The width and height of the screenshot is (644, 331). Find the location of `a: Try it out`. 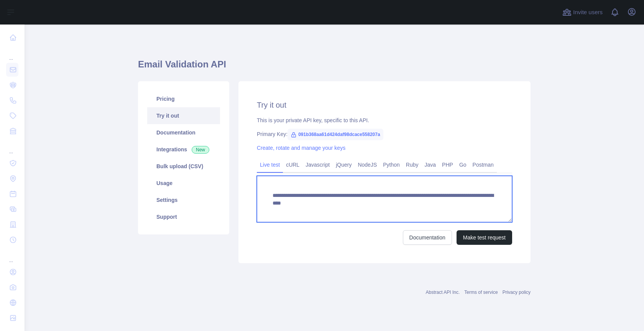

a: Try it out is located at coordinates (183, 115).